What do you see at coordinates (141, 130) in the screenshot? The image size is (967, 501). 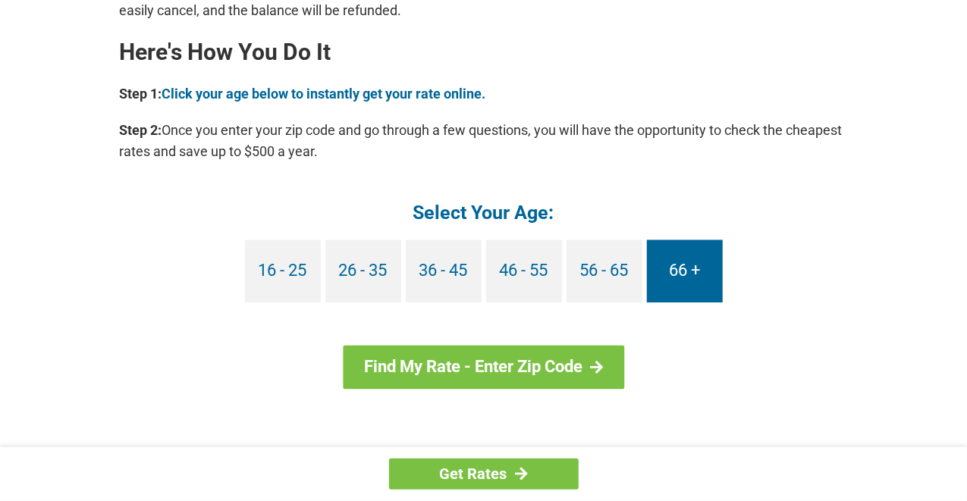 I see `b: Step 2:` at bounding box center [141, 130].